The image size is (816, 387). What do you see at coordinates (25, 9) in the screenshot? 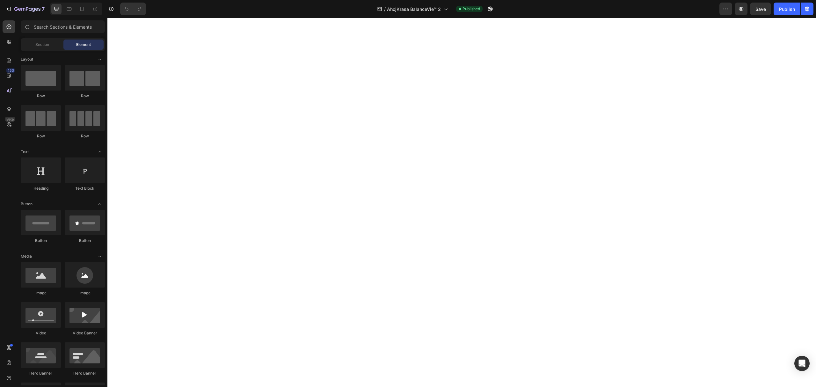
I see `button: 7` at bounding box center [25, 9].